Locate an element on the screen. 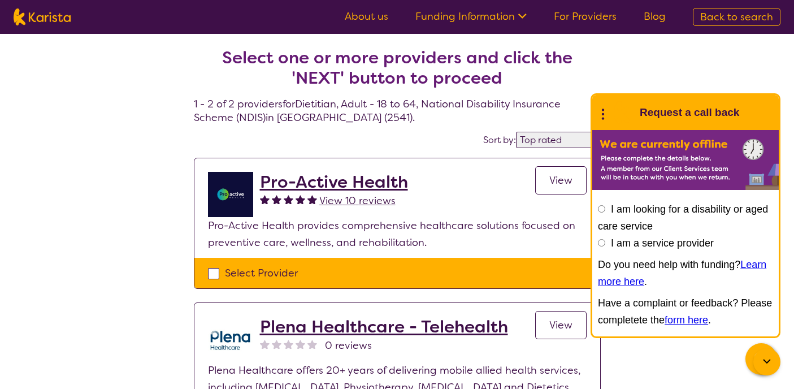  p: Do you need help with funding? . is located at coordinates (685, 273).